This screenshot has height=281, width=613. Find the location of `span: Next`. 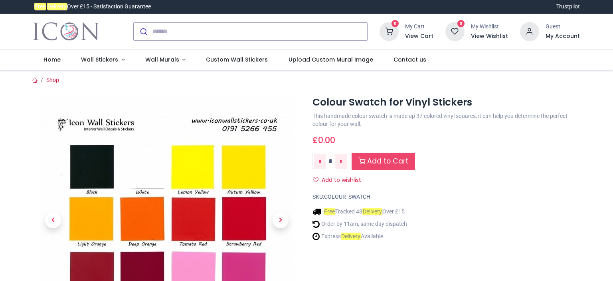

span: Next is located at coordinates (281, 220).